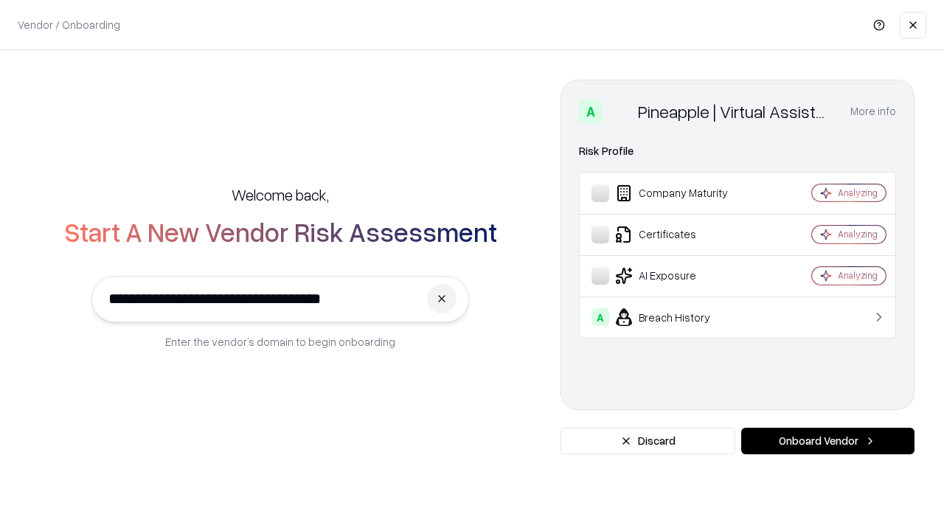 The image size is (944, 531). What do you see at coordinates (280, 195) in the screenshot?
I see `h5: Welcome back,` at bounding box center [280, 195].